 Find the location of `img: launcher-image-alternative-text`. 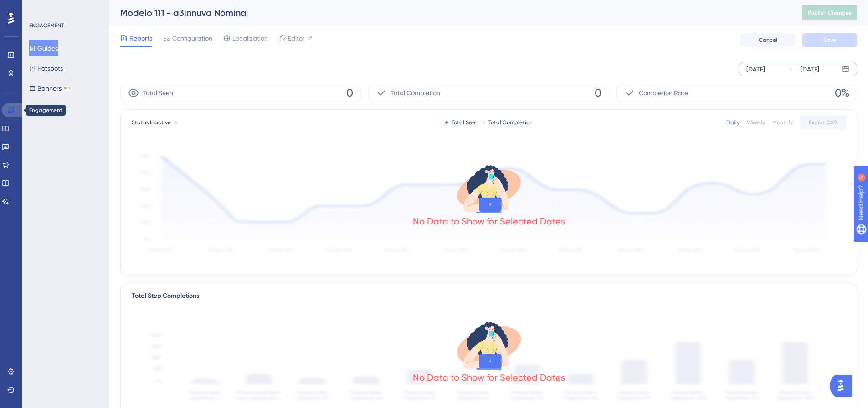

img: launcher-image-alternative-text is located at coordinates (11, 14).